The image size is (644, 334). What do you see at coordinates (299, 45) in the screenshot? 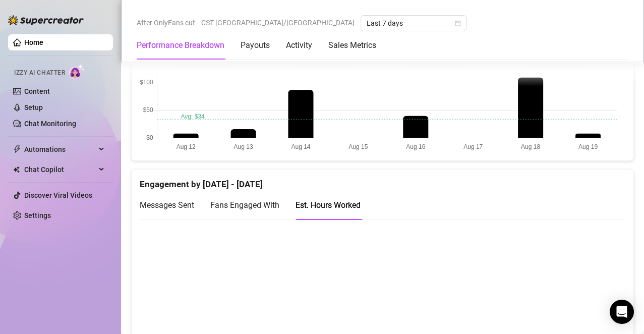
I see `div: Activity` at bounding box center [299, 45].